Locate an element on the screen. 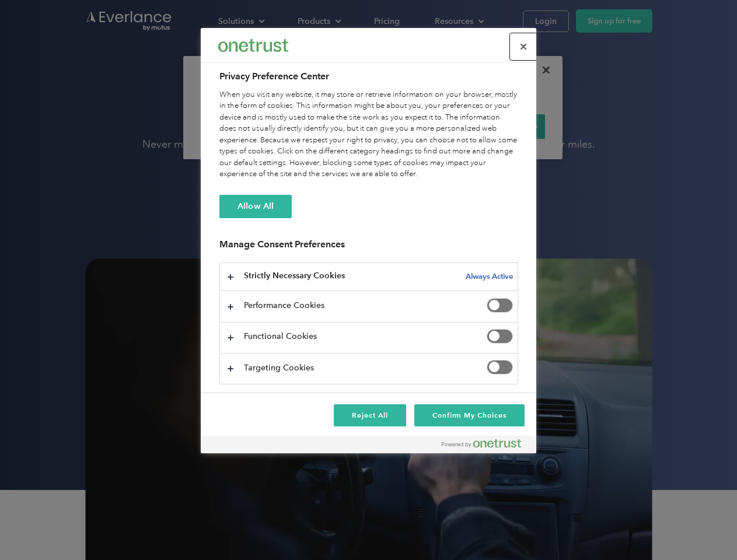 The height and width of the screenshot is (560, 737). div: When you visit any website, it may store or retrieve information on your browser, mostly in the f... is located at coordinates (369, 135).